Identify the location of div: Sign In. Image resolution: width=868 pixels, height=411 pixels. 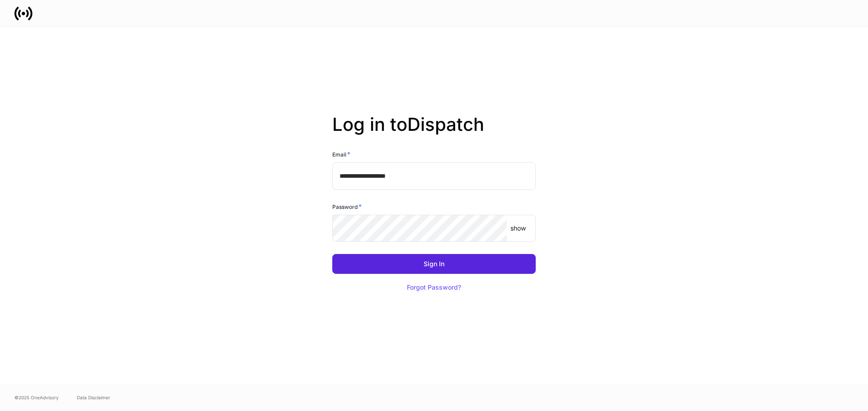
(434, 264).